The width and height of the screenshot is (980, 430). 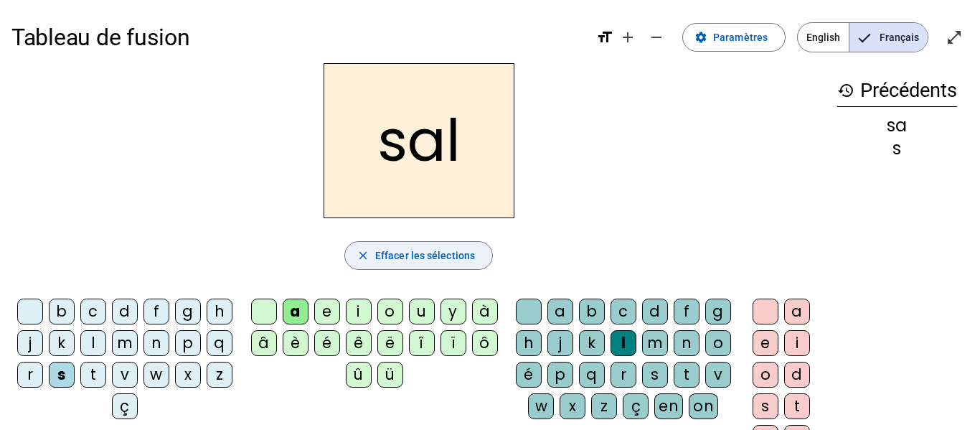 What do you see at coordinates (657, 37) in the screenshot?
I see `button: Diminuer la taille de la police` at bounding box center [657, 37].